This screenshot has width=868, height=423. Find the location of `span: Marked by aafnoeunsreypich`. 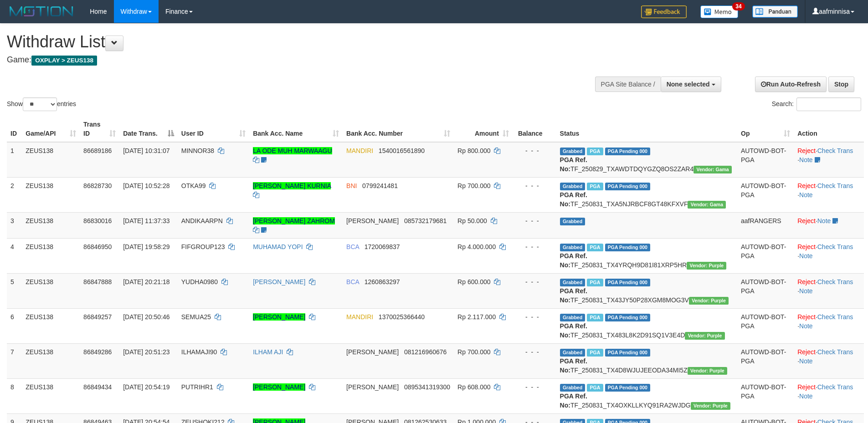

span: Marked by aafnoeunsreypich is located at coordinates (595, 283).